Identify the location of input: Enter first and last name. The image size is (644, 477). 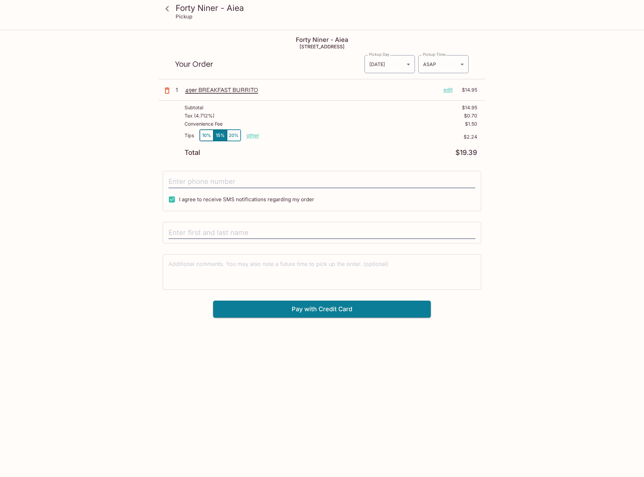
(322, 233).